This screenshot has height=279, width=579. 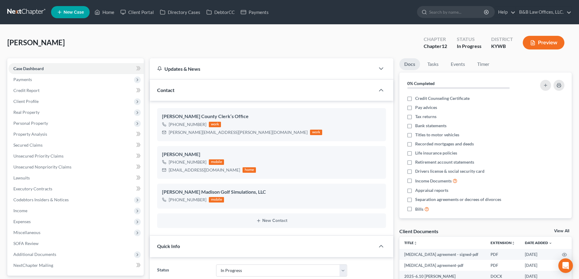 What do you see at coordinates (29, 68) in the screenshot?
I see `span: Case Dashboard` at bounding box center [29, 68].